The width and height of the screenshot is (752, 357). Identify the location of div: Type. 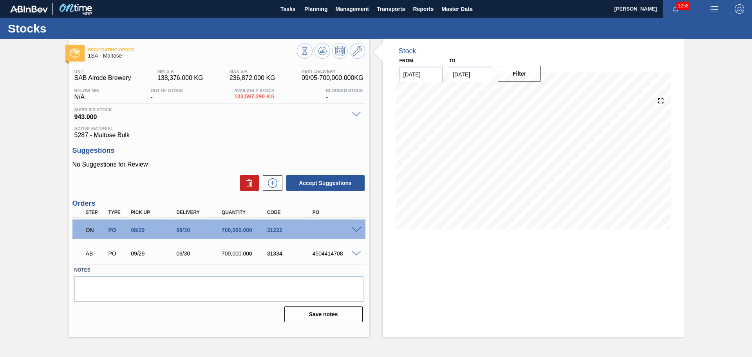
(118, 212).